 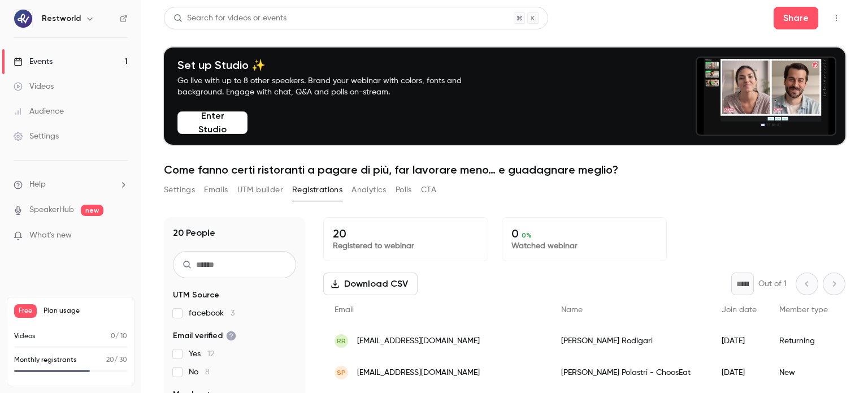 What do you see at coordinates (179, 190) in the screenshot?
I see `button: Settings` at bounding box center [179, 190].